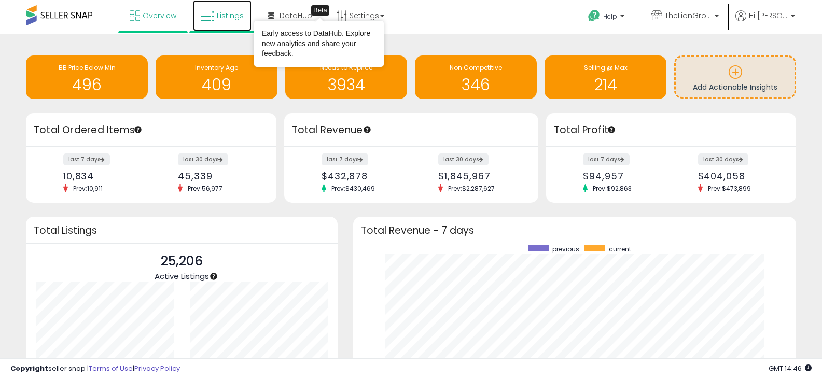  Describe the element at coordinates (671, 130) in the screenshot. I see `h3: Total Profit` at that location.